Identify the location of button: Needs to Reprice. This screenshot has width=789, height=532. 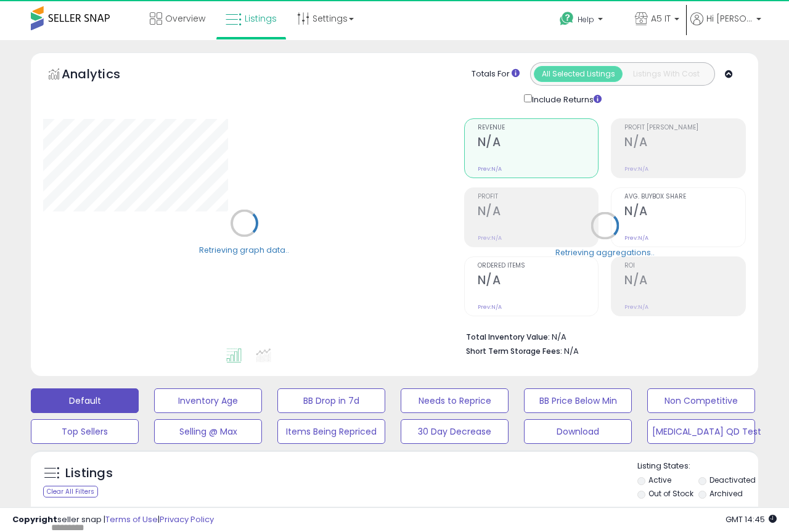
(454, 401).